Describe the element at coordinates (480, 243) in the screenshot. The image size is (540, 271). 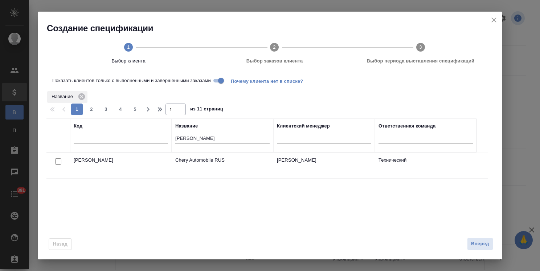
I see `span: Вперед` at that location.